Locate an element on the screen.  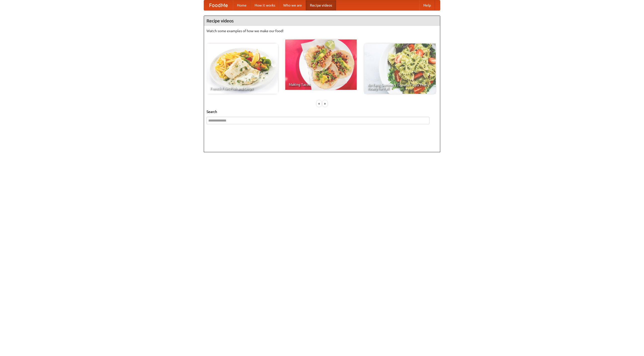
span: An Easy, Summery Tomato Pasta That's Ready for Fall is located at coordinates (400, 87).